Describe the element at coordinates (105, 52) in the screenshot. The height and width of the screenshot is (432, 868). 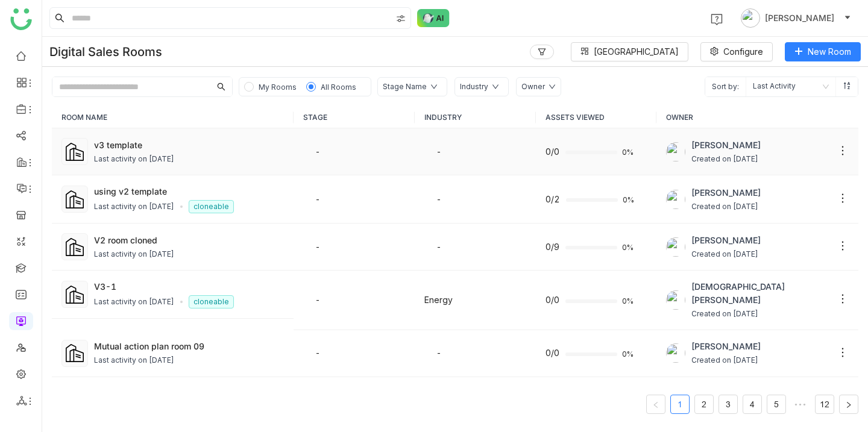
I see `div: Digital Sales Rooms` at that location.